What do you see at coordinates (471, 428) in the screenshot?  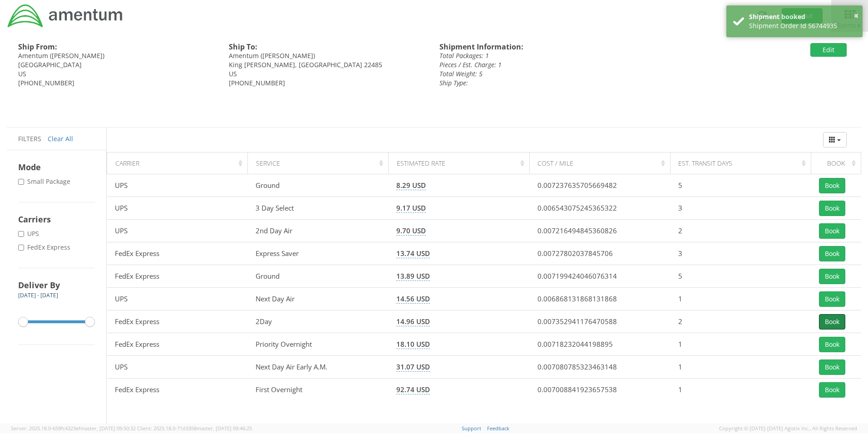 I see `a: Support` at bounding box center [471, 428].